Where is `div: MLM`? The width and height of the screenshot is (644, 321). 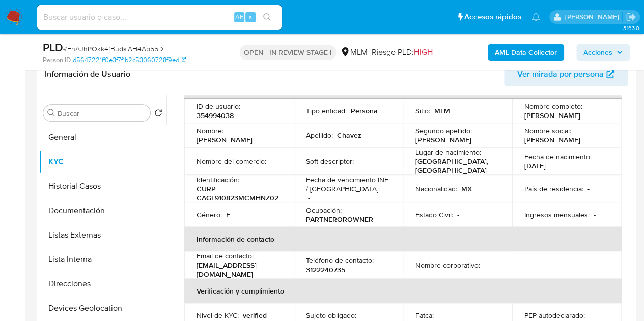
div: MLM is located at coordinates (354, 52).